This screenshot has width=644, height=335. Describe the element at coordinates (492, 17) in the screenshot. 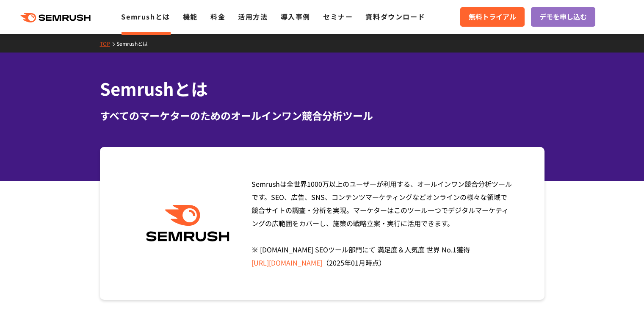

I see `span: 無料トライアル` at that location.